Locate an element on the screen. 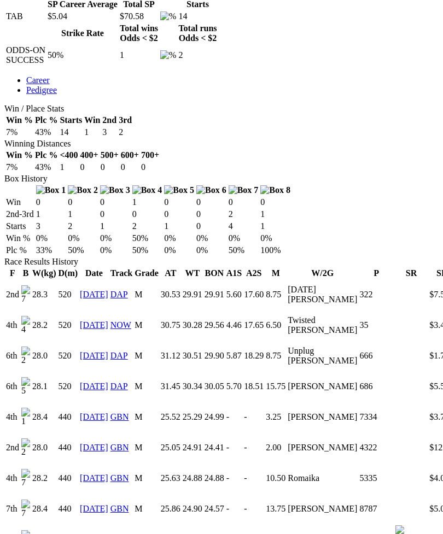 This screenshot has width=443, height=534. td: 29.56 is located at coordinates (214, 325).